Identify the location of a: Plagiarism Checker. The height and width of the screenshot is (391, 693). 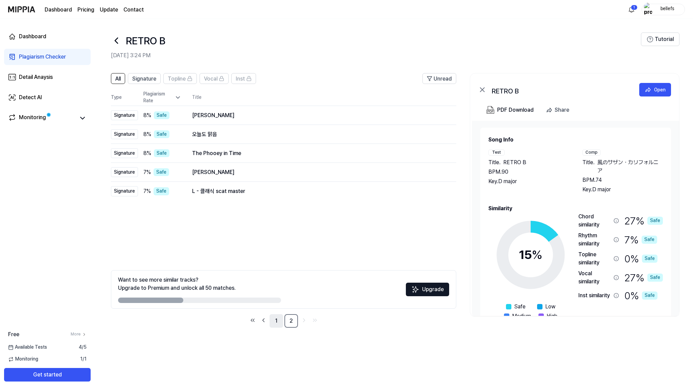
(47, 57).